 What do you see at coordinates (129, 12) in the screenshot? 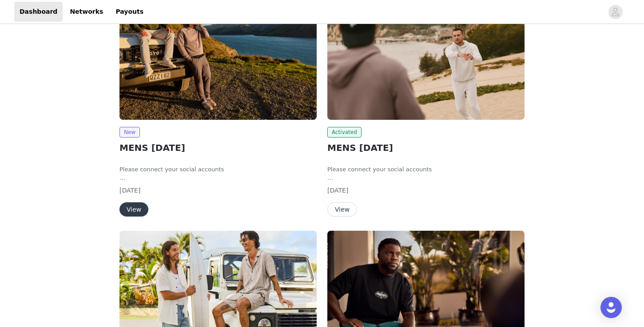
I see `a: Payouts` at bounding box center [129, 12].